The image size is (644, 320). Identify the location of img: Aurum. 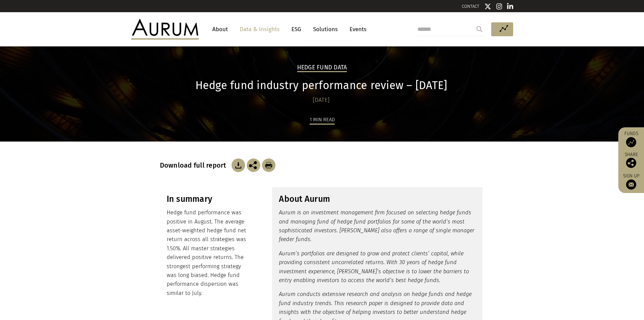
(165, 29).